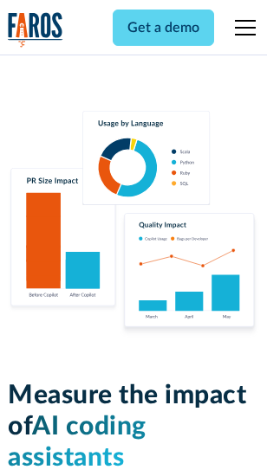 The height and width of the screenshot is (476, 267). I want to click on a: Get a demo, so click(163, 28).